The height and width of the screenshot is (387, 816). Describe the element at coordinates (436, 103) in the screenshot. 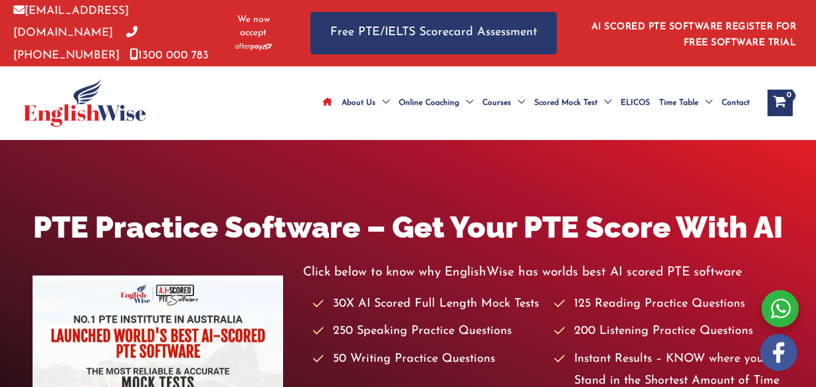

I see `a: Online CoachingMenu Toggle` at that location.